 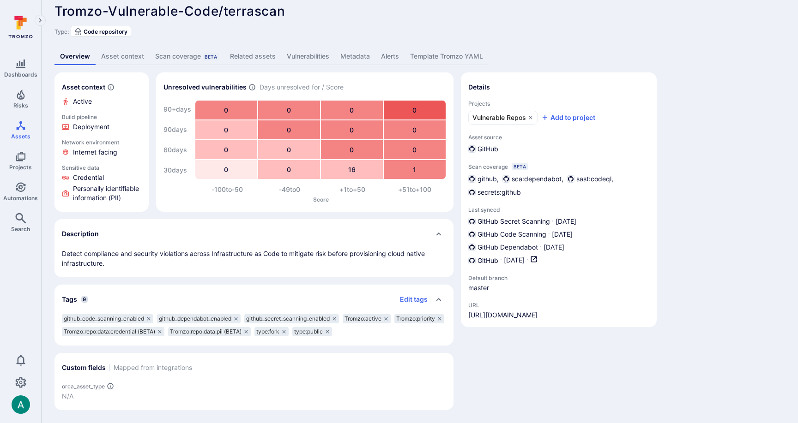 What do you see at coordinates (415, 319) in the screenshot?
I see `span: Tromzo:priority` at bounding box center [415, 319].